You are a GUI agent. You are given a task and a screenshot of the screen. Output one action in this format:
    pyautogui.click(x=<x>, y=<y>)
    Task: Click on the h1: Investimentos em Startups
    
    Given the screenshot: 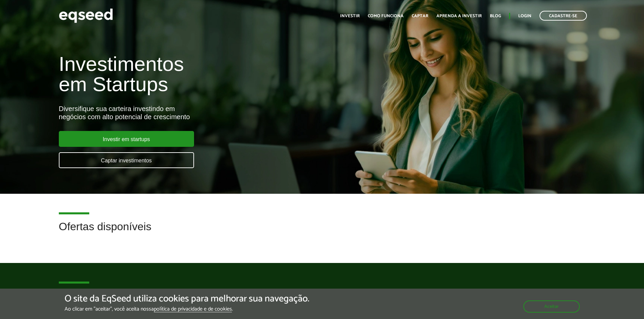 What is the action you would take?
    pyautogui.click(x=215, y=74)
    